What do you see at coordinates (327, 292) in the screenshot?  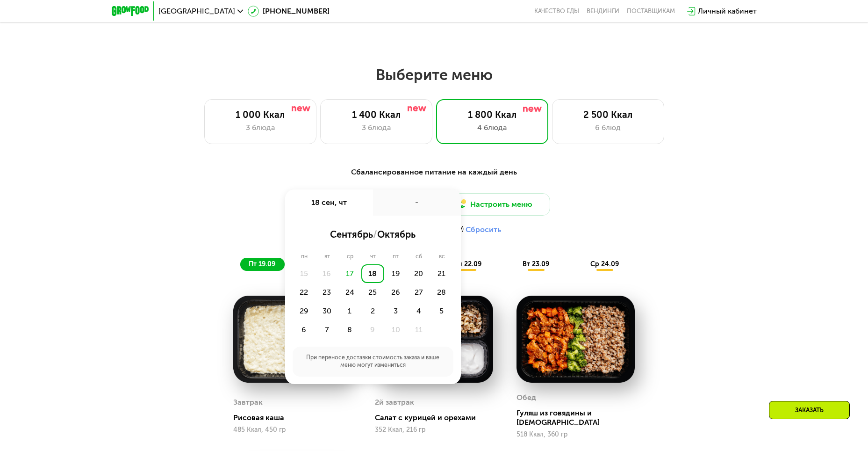 I see `div: 23` at bounding box center [327, 292].